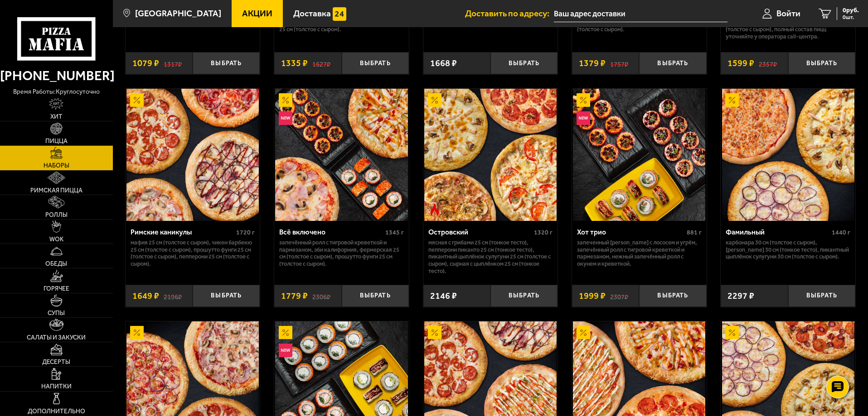  I want to click on span: Горячее, so click(56, 289).